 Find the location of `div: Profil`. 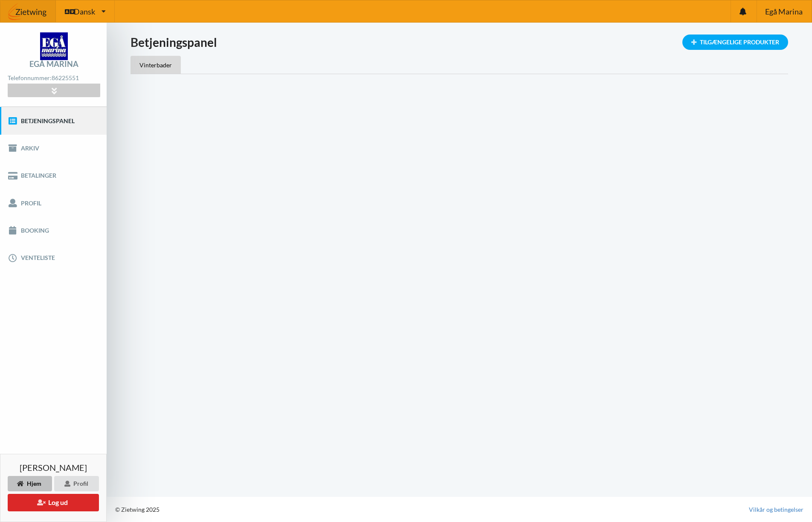

div: Profil is located at coordinates (76, 484).